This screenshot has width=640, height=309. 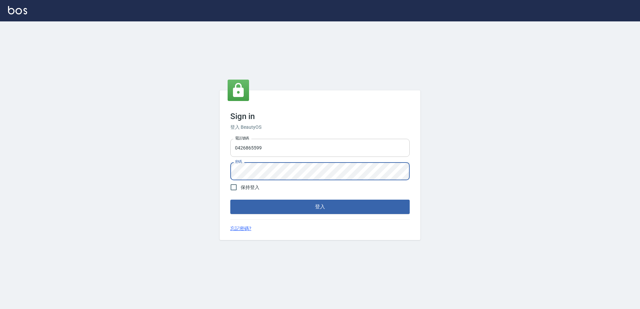 I want to click on button: 登入, so click(x=320, y=207).